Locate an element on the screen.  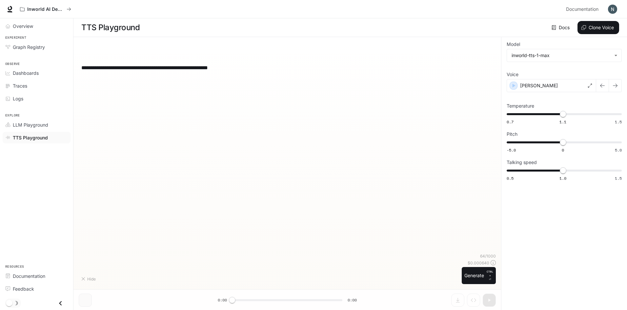
a: Docs is located at coordinates (561, 28).